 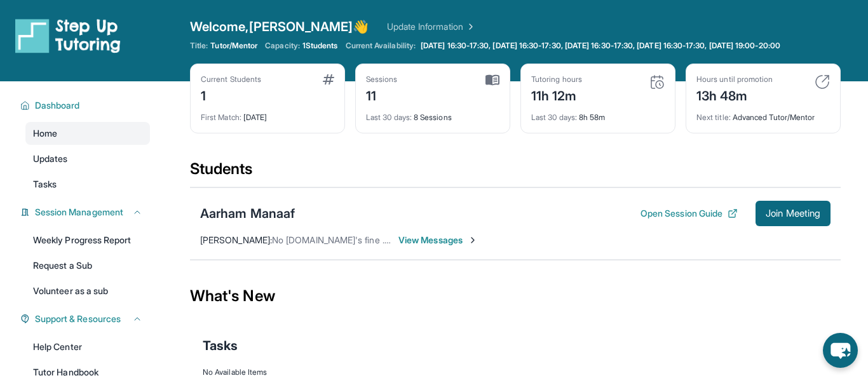 I want to click on img: logo, so click(x=68, y=35).